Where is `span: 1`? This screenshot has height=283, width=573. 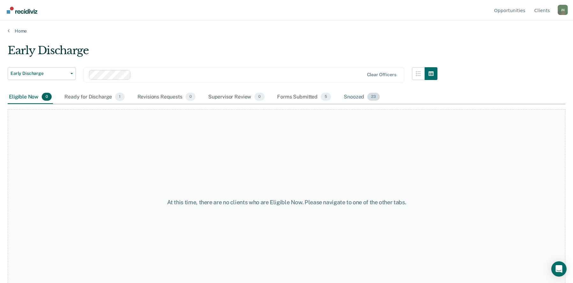 span: 1 is located at coordinates (120, 97).